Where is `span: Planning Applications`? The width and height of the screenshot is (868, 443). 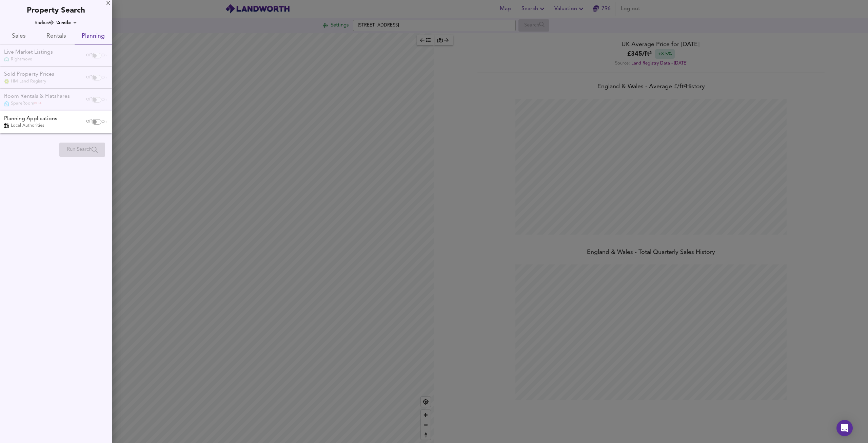 span: Planning Applications is located at coordinates (30, 119).